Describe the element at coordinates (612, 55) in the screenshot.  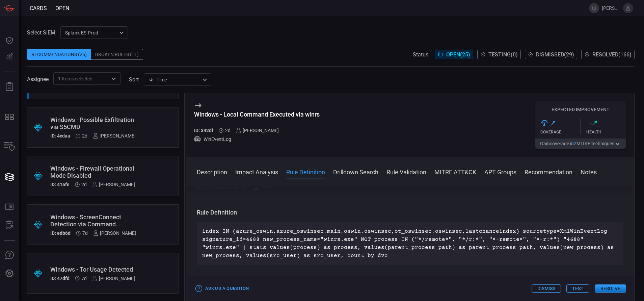
I see `span: Resolved ( 166 )` at that location.